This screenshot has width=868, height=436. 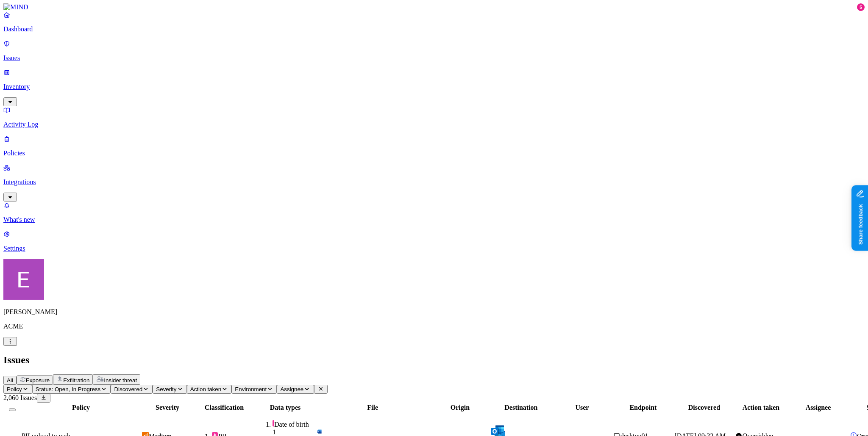 What do you see at coordinates (761, 408) in the screenshot?
I see `div: Action taken` at bounding box center [761, 408].